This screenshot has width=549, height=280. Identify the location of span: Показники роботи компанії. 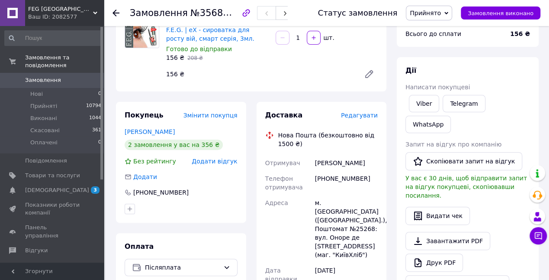
(52, 209).